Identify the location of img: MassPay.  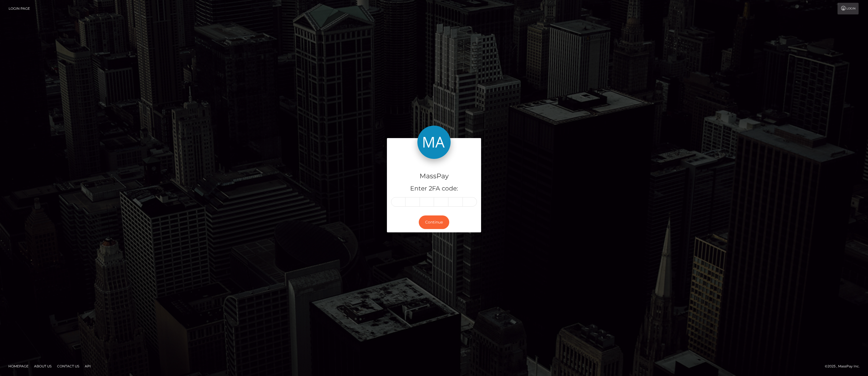
(434, 142).